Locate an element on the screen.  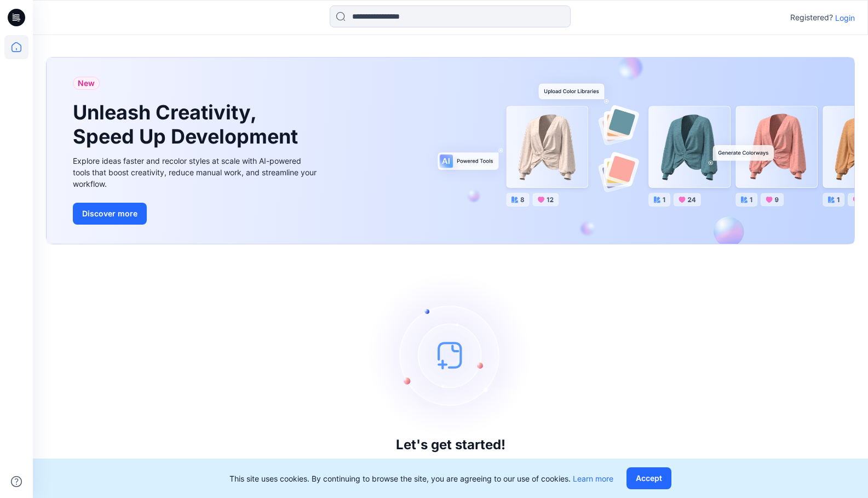
a: Learn more is located at coordinates (593, 478).